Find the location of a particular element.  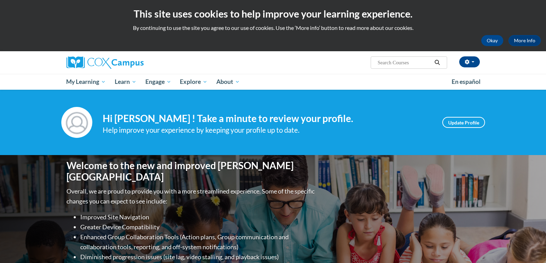

li: Diminished progression issues (site lag, video stalling, and playback issues) is located at coordinates (198, 257).